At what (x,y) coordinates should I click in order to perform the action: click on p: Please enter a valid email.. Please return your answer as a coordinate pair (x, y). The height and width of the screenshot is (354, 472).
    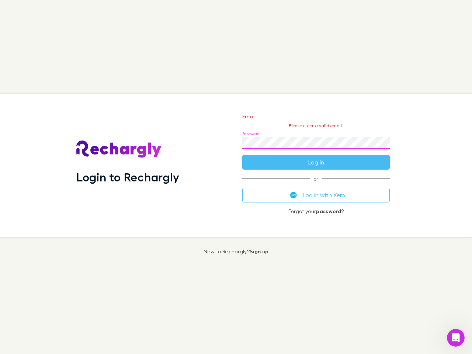
    Looking at the image, I should click on (316, 126).